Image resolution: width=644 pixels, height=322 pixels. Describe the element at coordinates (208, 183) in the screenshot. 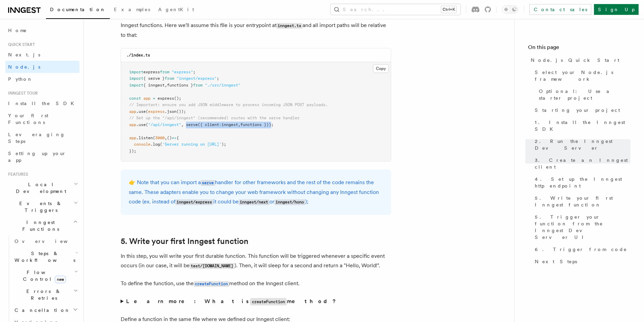

I see `code: serve` at that location.